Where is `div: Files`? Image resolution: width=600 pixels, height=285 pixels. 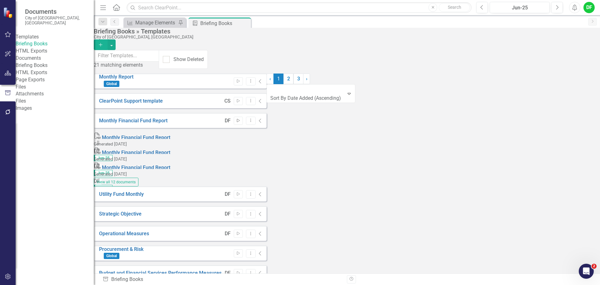 div: Files is located at coordinates (55, 87).